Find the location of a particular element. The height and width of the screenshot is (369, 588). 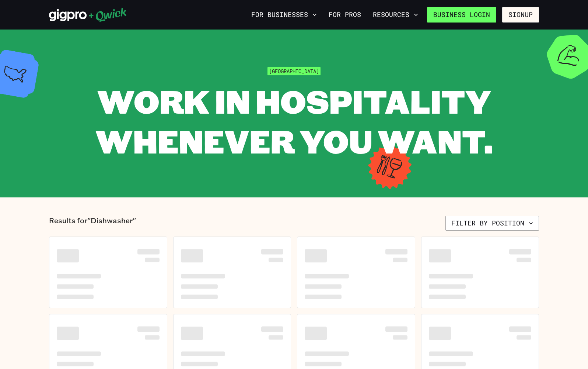

button: For Businesses is located at coordinates (284, 14).